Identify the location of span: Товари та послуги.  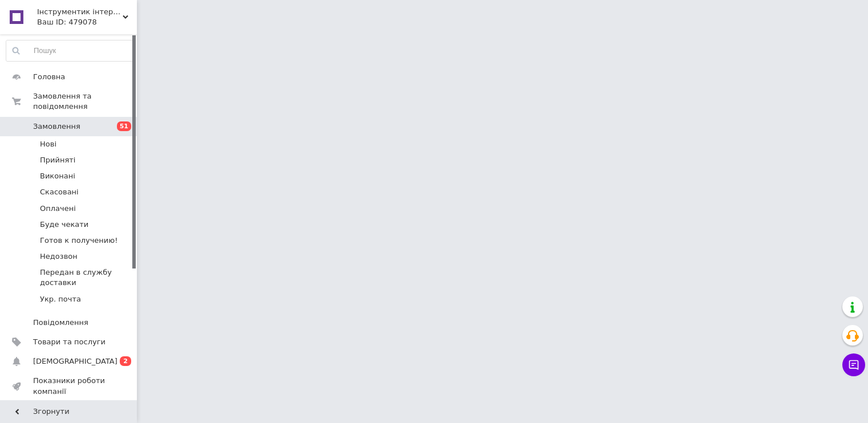
(69, 342).